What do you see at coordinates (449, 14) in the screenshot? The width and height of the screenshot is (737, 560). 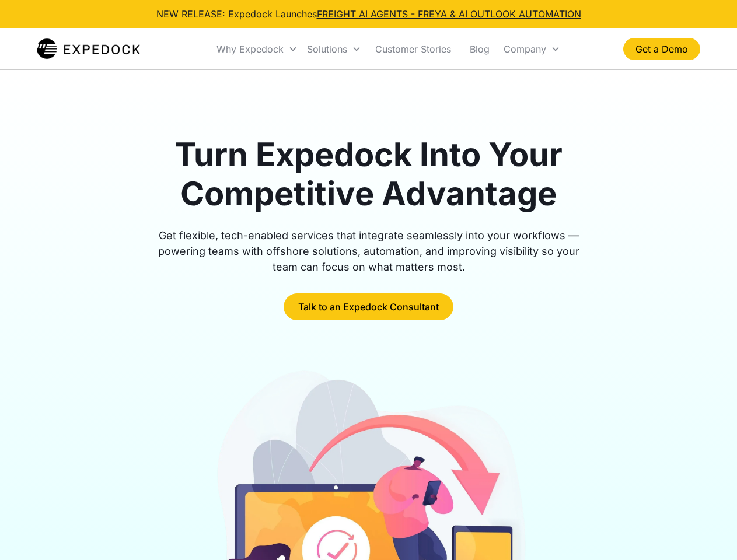 I see `a: FREIGHT AI AGENTS - FREYA & AI OUTLOOK AUTOMATION` at bounding box center [449, 14].